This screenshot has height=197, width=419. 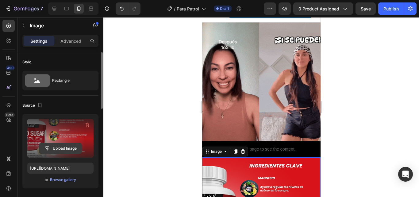 What do you see at coordinates (24, 9) in the screenshot?
I see `button: 7` at bounding box center [24, 9].